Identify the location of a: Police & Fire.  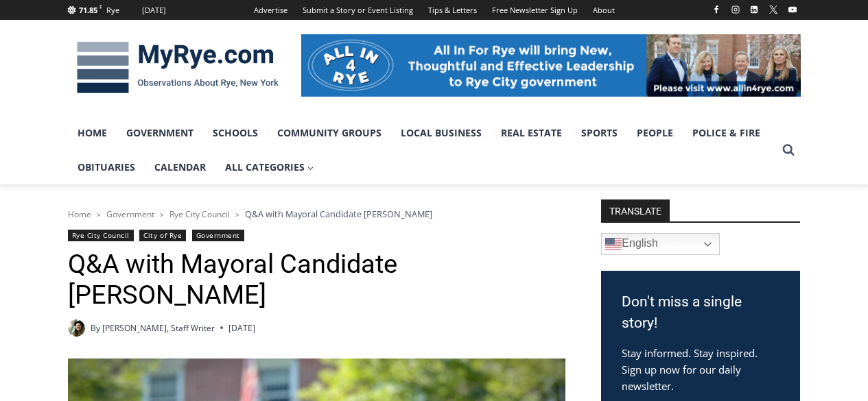
(726, 133).